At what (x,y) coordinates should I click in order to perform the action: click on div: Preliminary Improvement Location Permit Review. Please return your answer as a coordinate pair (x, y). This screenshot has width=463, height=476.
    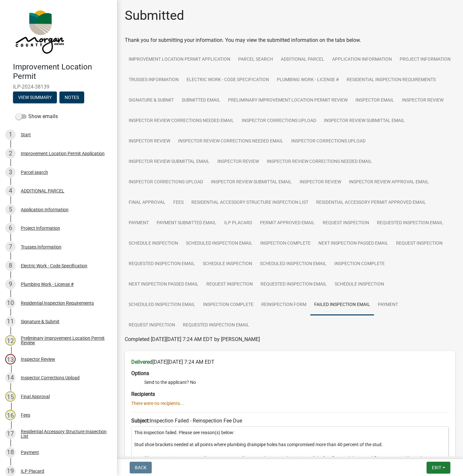
    Looking at the image, I should click on (64, 340).